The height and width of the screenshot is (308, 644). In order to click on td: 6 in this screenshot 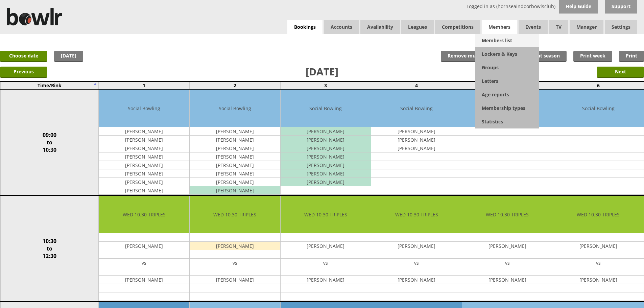, I will do `click(598, 85)`.